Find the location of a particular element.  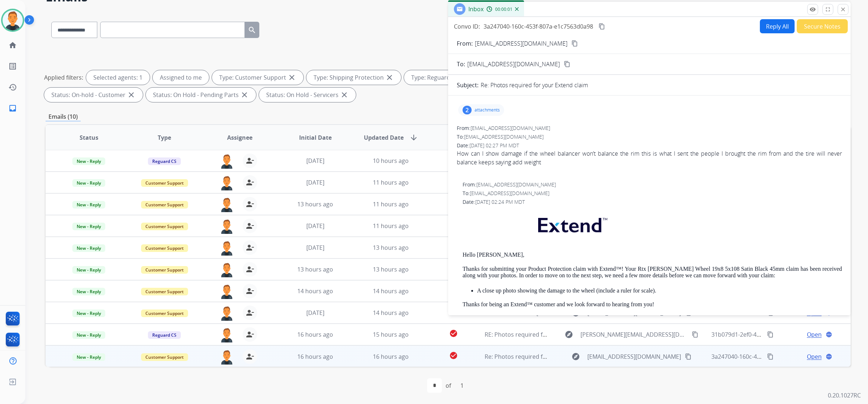

div: Status: On-hold - Customer is located at coordinates (93, 95).